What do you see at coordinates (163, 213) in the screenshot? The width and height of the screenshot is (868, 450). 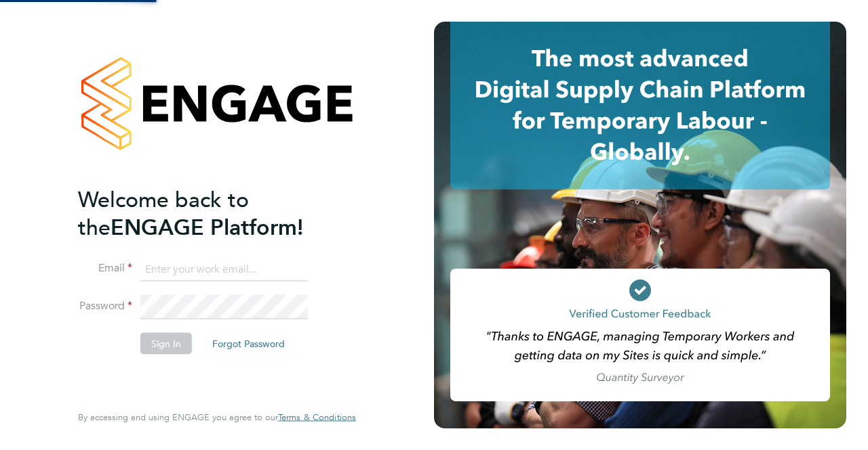 I see `span: Welcome back to the` at bounding box center [163, 213].